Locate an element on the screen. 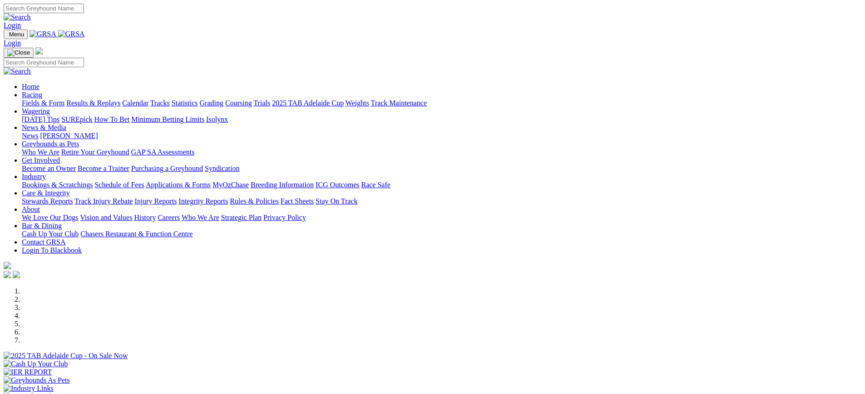 This screenshot has height=394, width=865. a: Injury Reports is located at coordinates (155, 201).